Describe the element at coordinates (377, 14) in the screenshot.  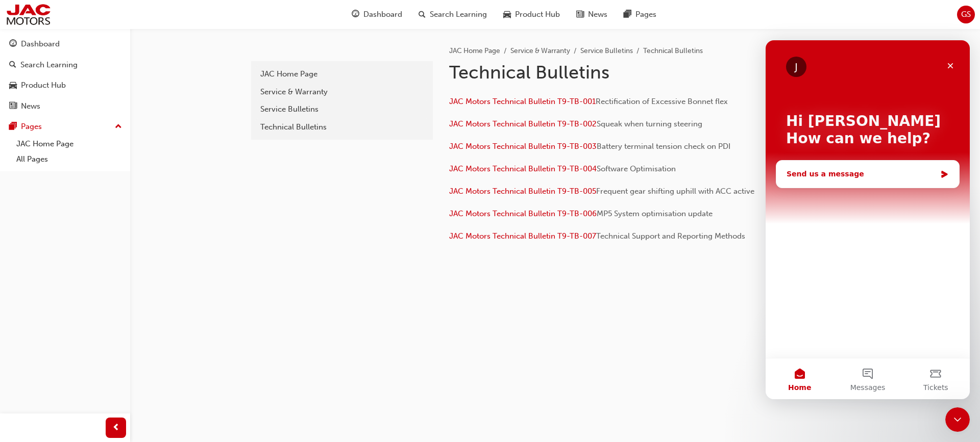
I see `a: guage-iconDashboard` at that location.